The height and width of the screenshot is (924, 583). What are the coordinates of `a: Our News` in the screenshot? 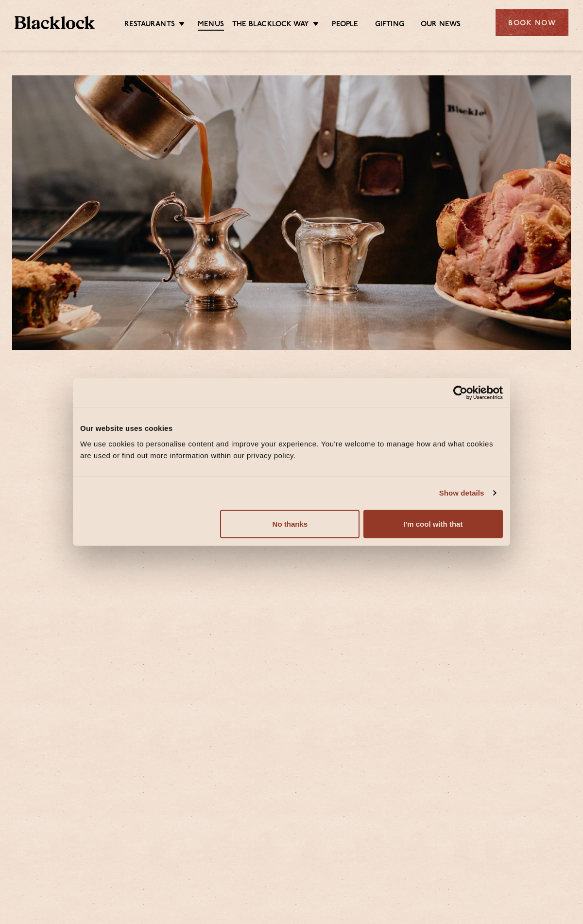 It's located at (441, 25).